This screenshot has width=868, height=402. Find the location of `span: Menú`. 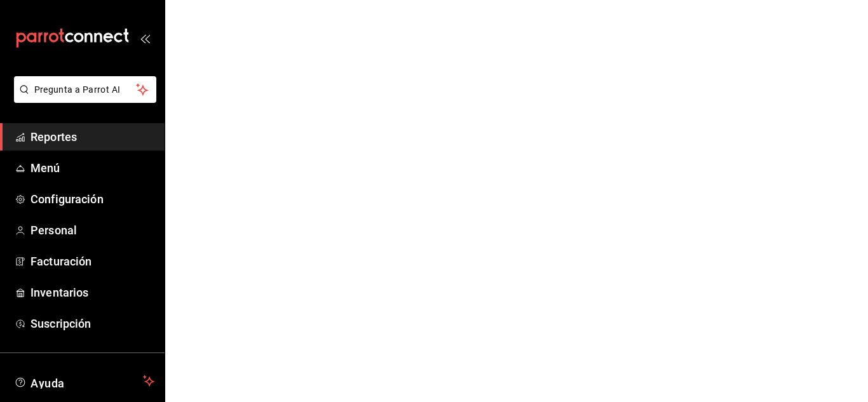

span: Menú is located at coordinates (92, 167).